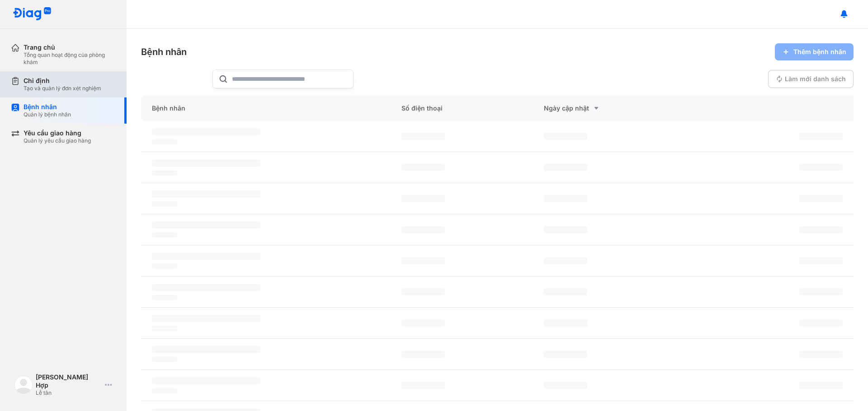 This screenshot has width=868, height=411. What do you see at coordinates (62, 81) in the screenshot?
I see `div: Chỉ định` at bounding box center [62, 81].